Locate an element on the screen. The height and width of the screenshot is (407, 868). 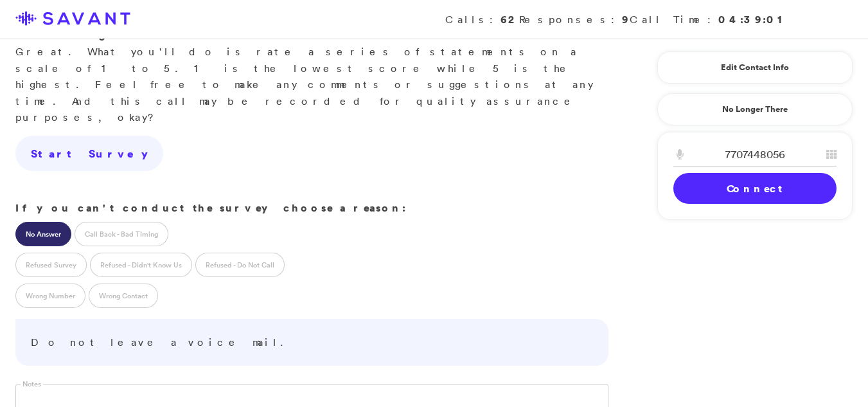
label: No Answer is located at coordinates (43, 234).